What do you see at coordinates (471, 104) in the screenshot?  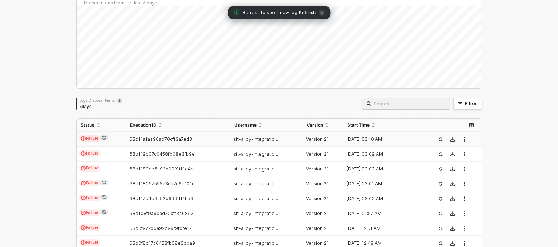 I see `div: Filter` at bounding box center [471, 104].